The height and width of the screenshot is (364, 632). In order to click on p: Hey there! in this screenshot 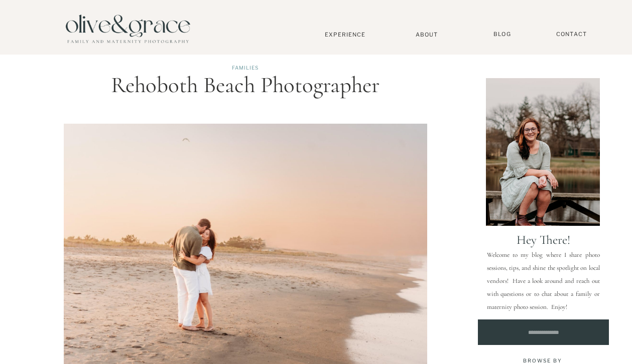, I will do `click(542, 238)`.